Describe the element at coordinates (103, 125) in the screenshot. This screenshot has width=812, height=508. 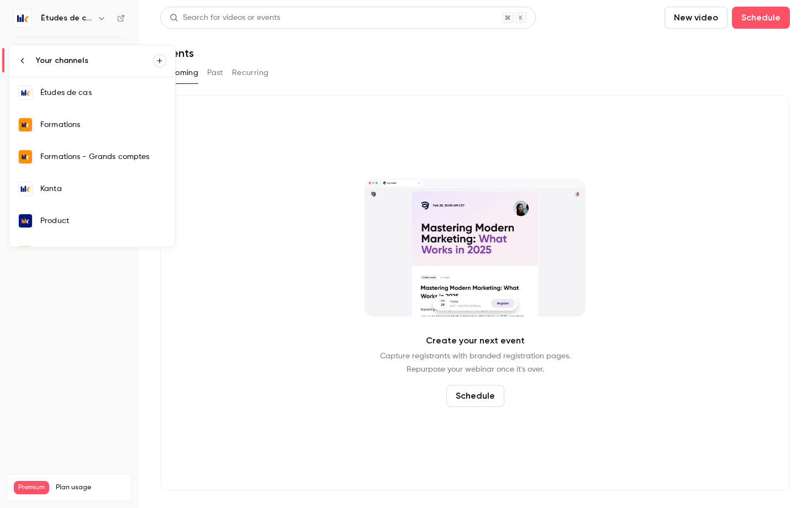
I see `div: Formations` at that location.